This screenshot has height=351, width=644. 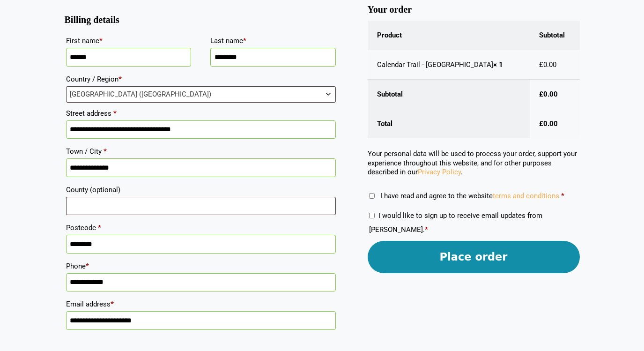 I want to click on a: Privacy Policy, so click(x=439, y=172).